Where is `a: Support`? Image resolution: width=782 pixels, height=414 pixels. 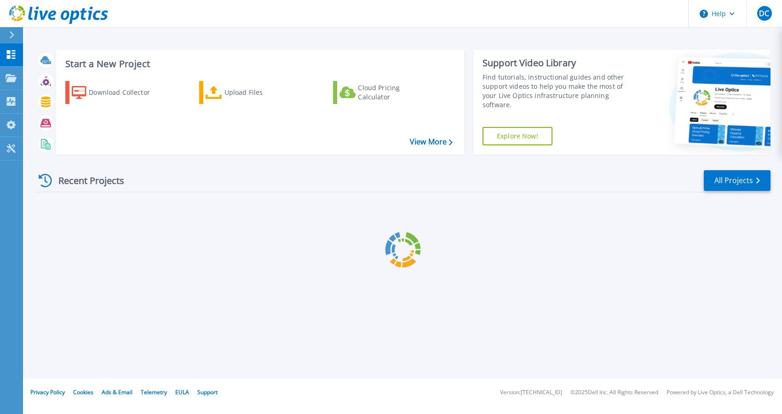
a: Support is located at coordinates (207, 392).